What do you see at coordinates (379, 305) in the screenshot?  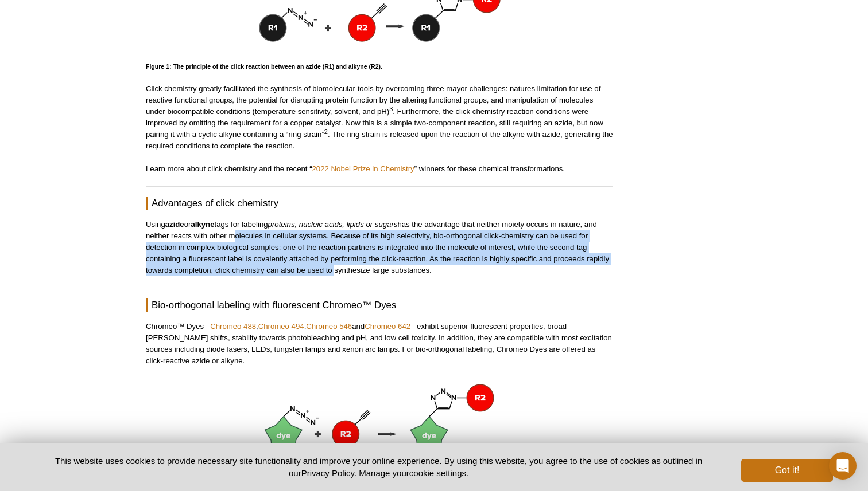 I see `h3: Bio-orthogonal labeling with fluorescent Chromeo™ Dyes` at bounding box center [379, 305].